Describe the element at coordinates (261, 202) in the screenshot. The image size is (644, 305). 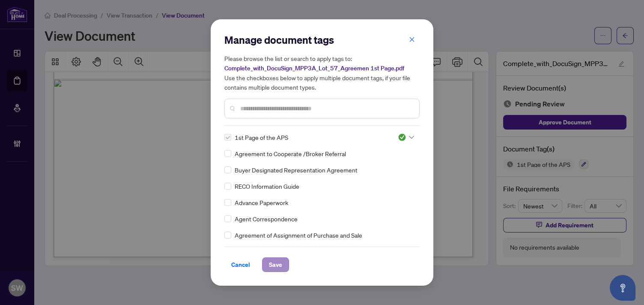
I see `span: Advance Paperwork` at that location.